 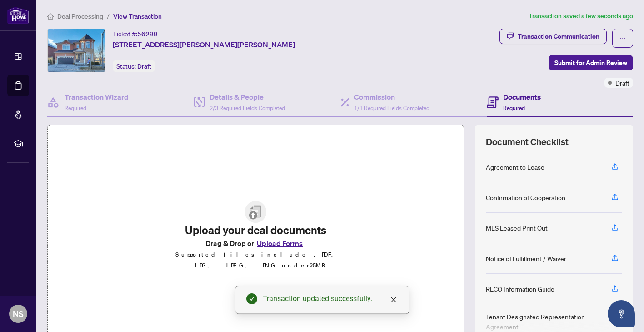 I want to click on div: Status:, so click(x=134, y=66).